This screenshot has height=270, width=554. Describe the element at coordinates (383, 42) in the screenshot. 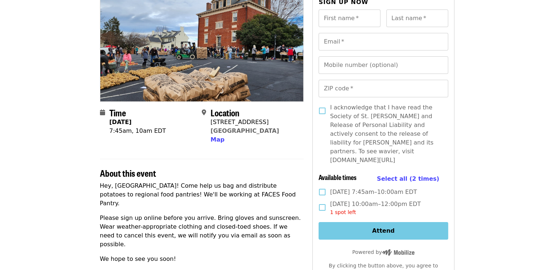

I see `input: Email` at that location.